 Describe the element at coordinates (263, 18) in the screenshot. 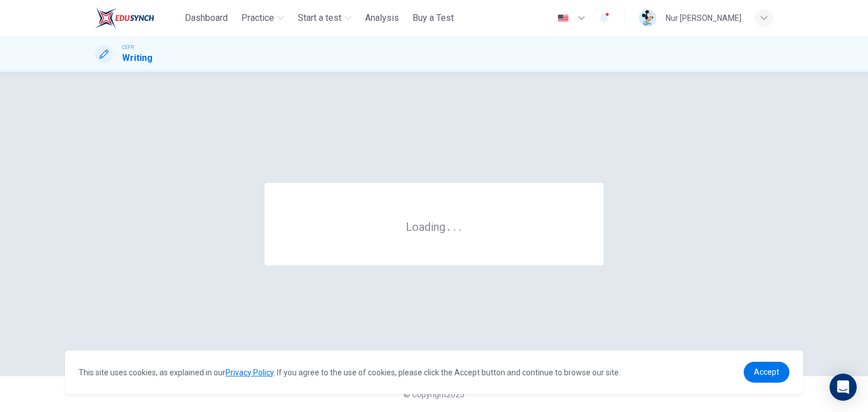

I see `button: Practice` at that location.